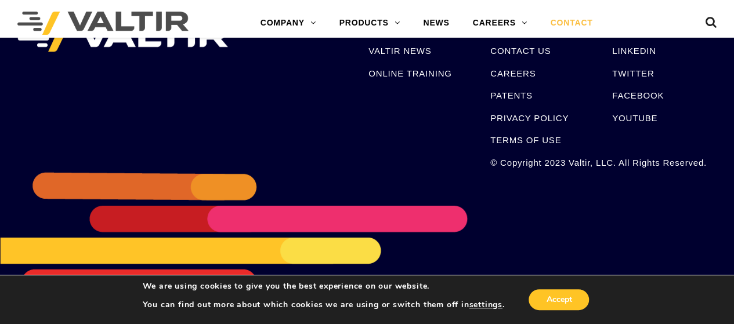 Image resolution: width=734 pixels, height=324 pixels. What do you see at coordinates (324, 286) in the screenshot?
I see `p: We are using cookies to give you the best experience on our website.` at bounding box center [324, 286].